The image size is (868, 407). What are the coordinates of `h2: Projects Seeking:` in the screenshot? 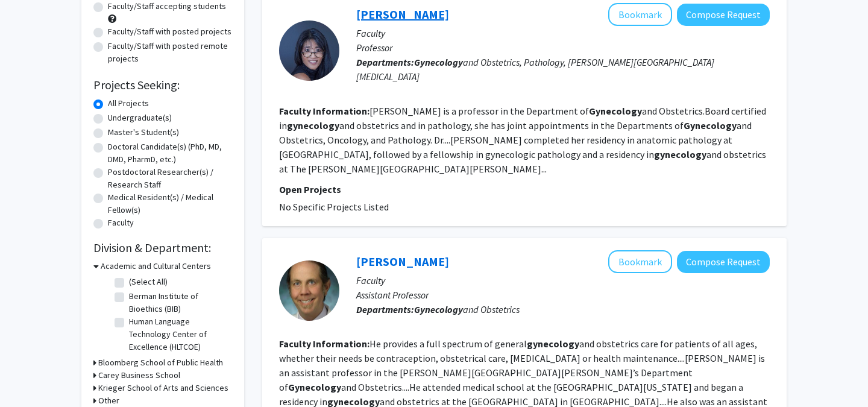 It's located at (163, 85).